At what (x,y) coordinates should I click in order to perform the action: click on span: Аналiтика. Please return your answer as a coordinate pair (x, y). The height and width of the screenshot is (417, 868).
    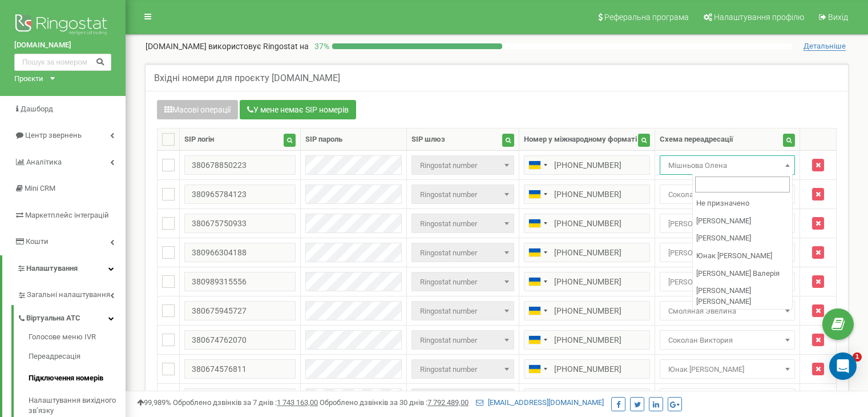
    Looking at the image, I should click on (44, 162).